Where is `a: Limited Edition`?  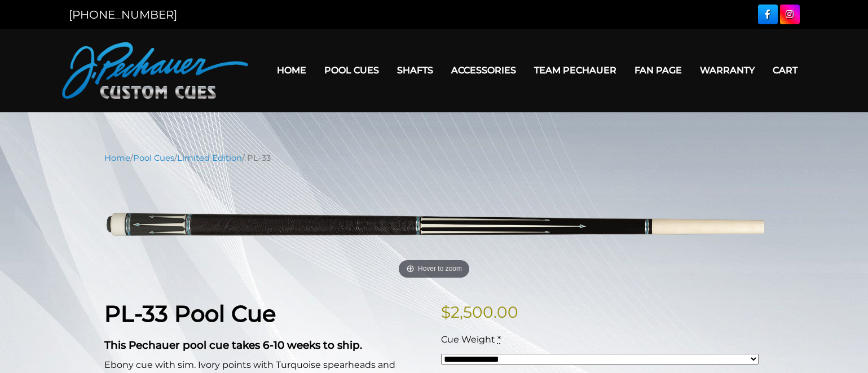 a: Limited Edition is located at coordinates (210, 158).